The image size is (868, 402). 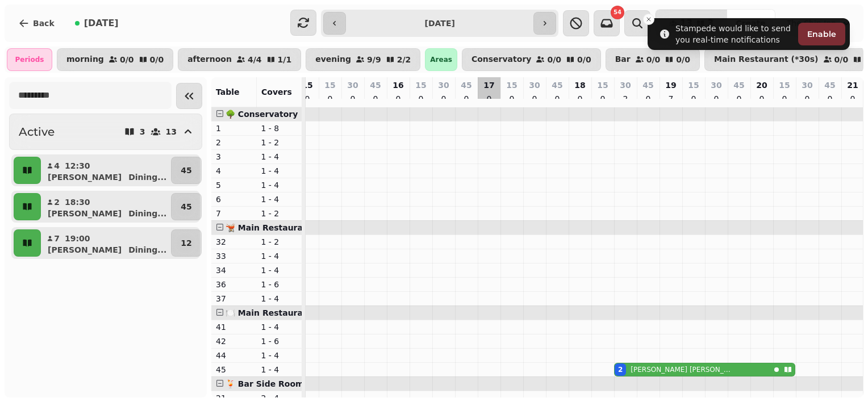 I want to click on p: Conservatory, so click(x=502, y=60).